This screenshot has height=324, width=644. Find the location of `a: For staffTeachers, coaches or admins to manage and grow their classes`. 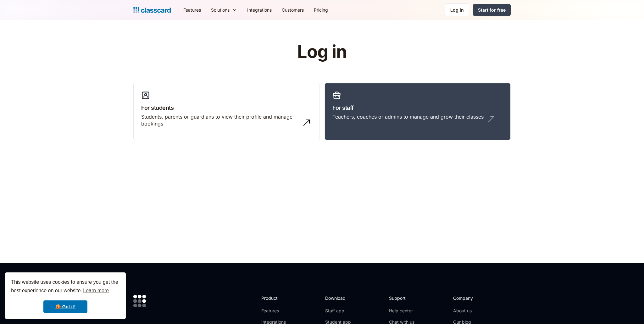

a: For staffTeachers, coaches or admins to manage and grow their classes is located at coordinates (418, 112).